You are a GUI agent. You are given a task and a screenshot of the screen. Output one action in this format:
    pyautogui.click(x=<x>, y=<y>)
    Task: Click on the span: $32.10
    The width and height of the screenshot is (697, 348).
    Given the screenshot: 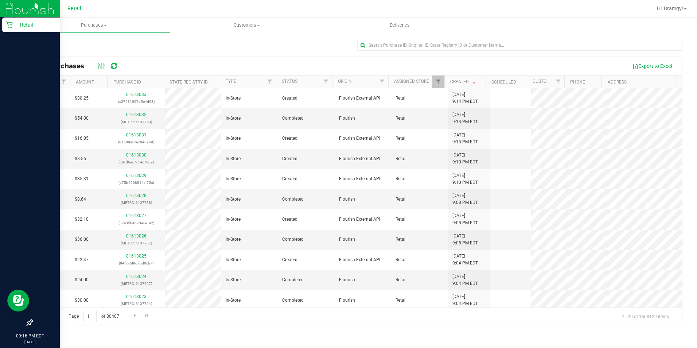 What is the action you would take?
    pyautogui.click(x=82, y=219)
    